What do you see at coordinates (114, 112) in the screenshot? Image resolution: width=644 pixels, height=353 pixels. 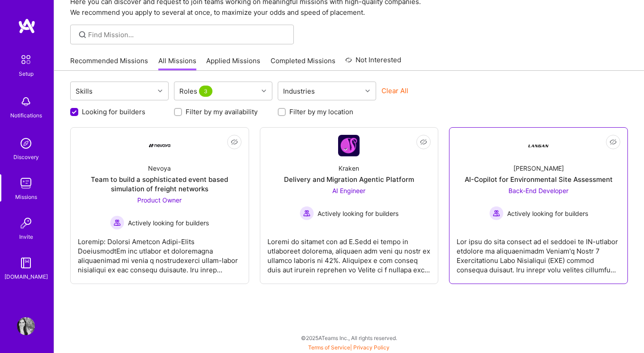 I see `label: Looking for builders` at bounding box center [114, 112].